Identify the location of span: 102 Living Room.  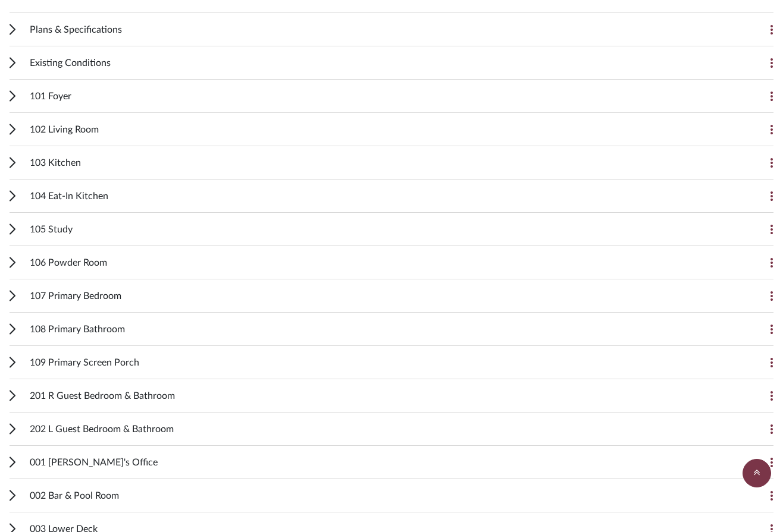
(64, 130).